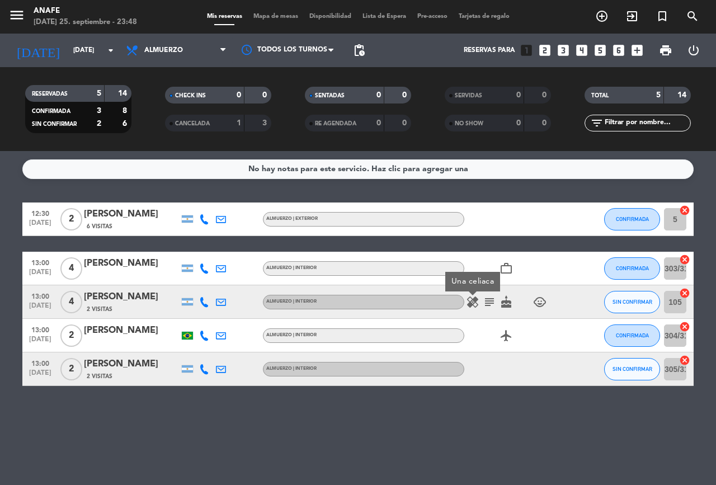  I want to click on i: search, so click(692, 16).